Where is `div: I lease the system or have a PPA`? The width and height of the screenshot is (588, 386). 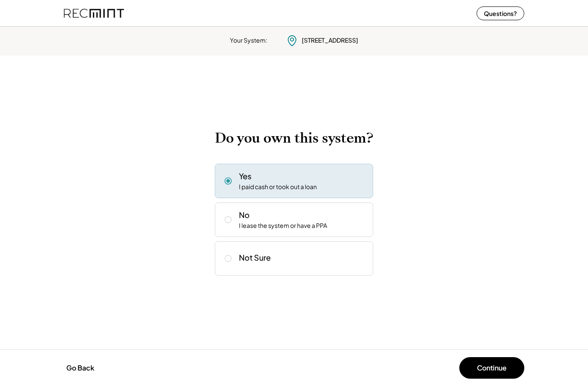 div: I lease the system or have a PPA is located at coordinates (283, 226).